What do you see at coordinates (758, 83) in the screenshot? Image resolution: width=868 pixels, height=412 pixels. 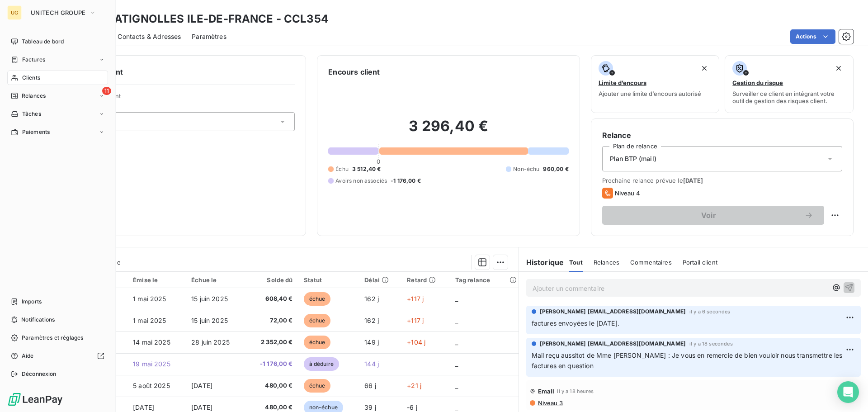 I see `span: Gestion du risque` at bounding box center [758, 83].